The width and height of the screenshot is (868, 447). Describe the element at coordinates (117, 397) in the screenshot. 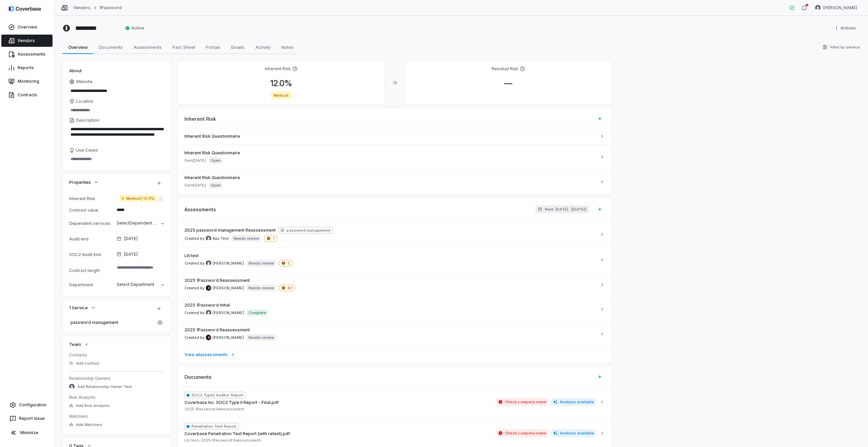

I see `dt: Risk Analysts` at that location.